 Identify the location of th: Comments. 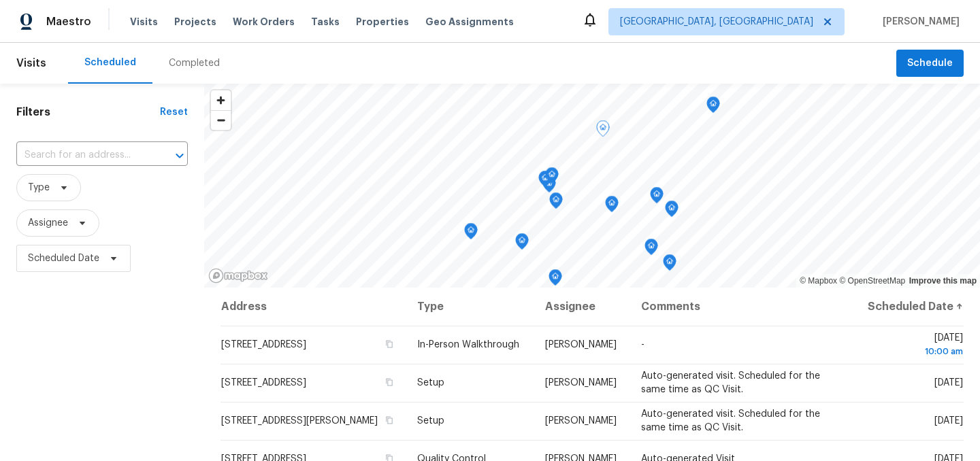
(742, 307).